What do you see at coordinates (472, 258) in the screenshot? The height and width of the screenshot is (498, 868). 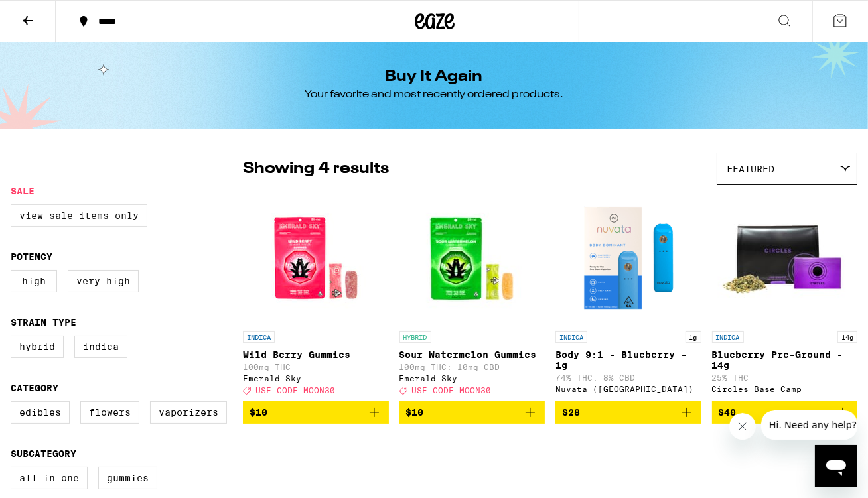 I see `img: Emerald Sky - Sour Watermelon Gummies` at bounding box center [472, 258].